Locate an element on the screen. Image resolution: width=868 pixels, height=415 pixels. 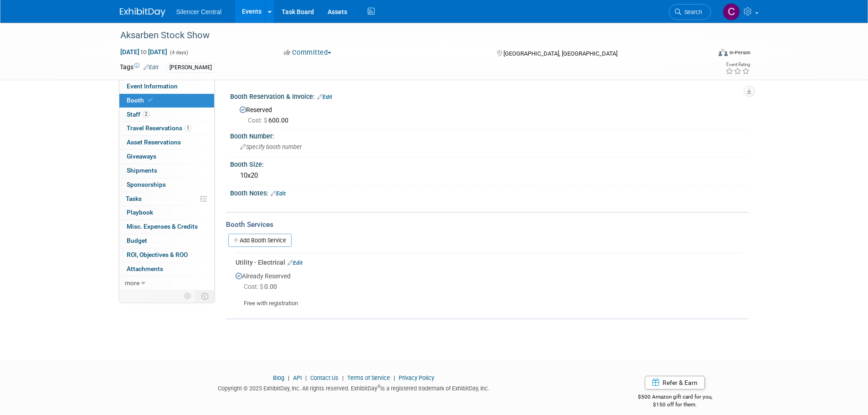
div: Reserved is located at coordinates (489, 114).